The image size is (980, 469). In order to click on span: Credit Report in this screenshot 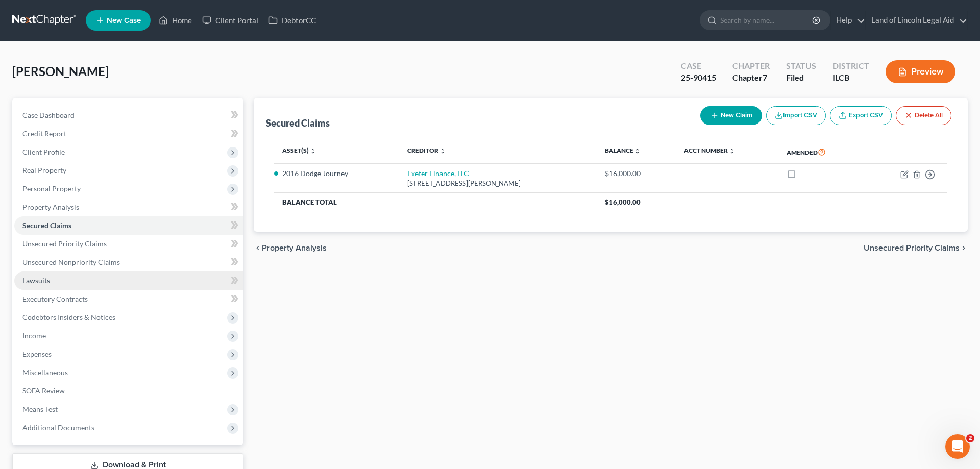, I will do `click(44, 133)`.